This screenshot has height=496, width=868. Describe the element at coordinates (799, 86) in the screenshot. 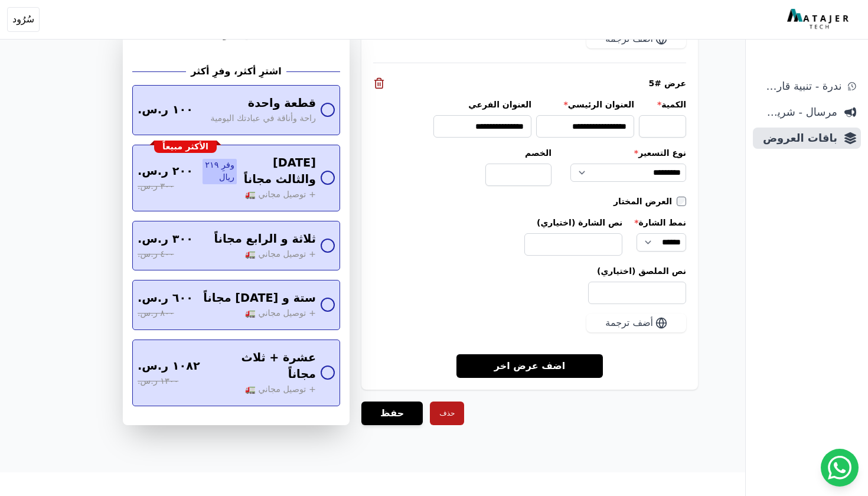

I see `span: ندرة - تنبية قارب علي النفاذ` at that location.